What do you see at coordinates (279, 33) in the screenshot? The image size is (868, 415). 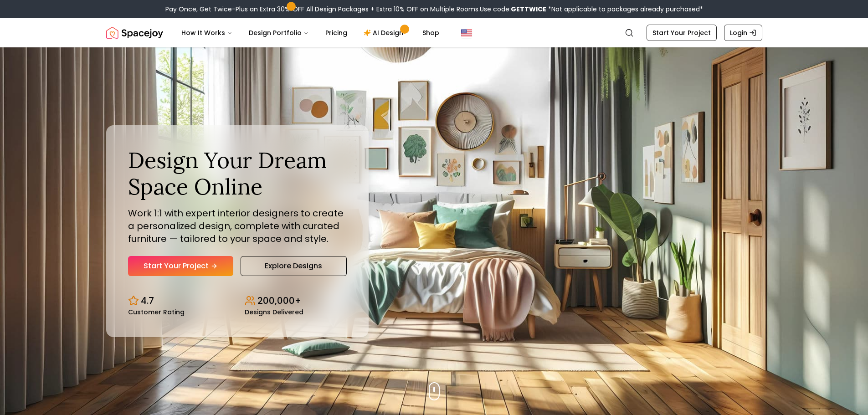 I see `button: Design Portfolio` at bounding box center [279, 33].